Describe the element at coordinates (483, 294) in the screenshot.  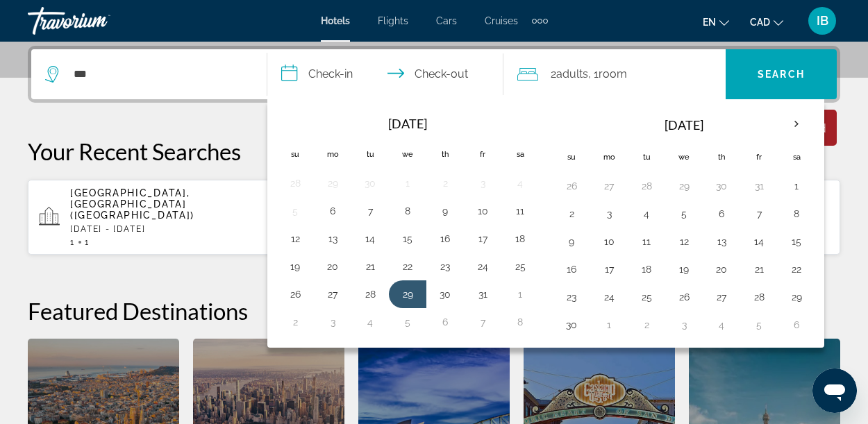
I see `button: Day 31` at that location.